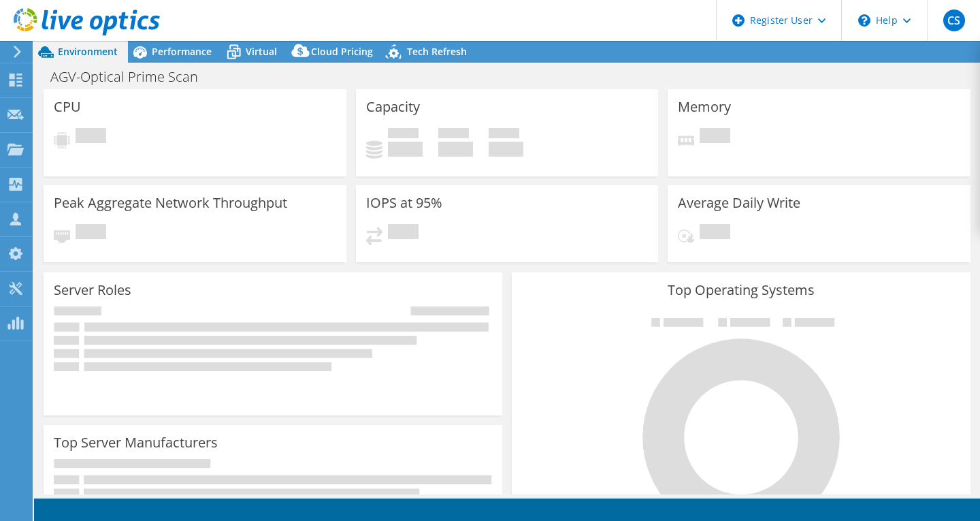 This screenshot has height=521, width=980. I want to click on span: Environment, so click(88, 51).